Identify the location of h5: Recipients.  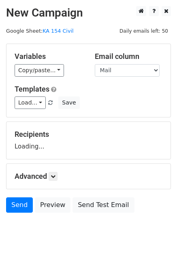
(88, 135).